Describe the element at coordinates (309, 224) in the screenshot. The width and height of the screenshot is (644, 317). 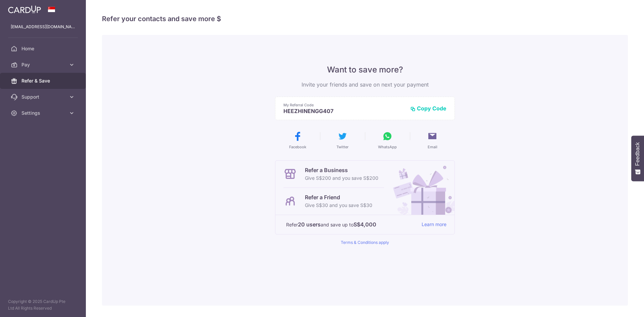
I see `strong: 20 users` at that location.